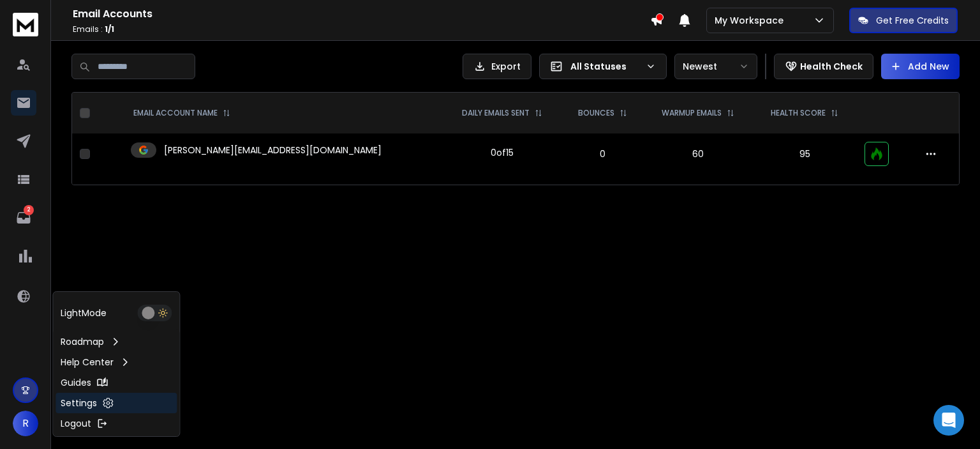  What do you see at coordinates (76, 423) in the screenshot?
I see `p: Logout` at bounding box center [76, 423].